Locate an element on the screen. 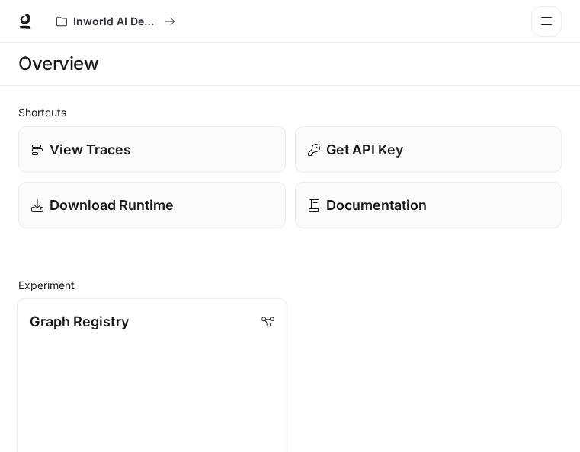 The image size is (580, 452). p: Get API Key is located at coordinates (364, 149).